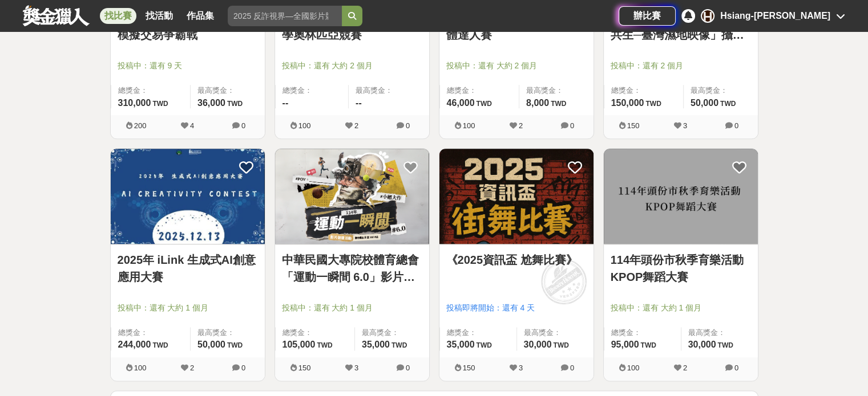 Image resolution: width=868 pixels, height=396 pixels. Describe the element at coordinates (625, 344) in the screenshot. I see `span: 95,000` at that location.